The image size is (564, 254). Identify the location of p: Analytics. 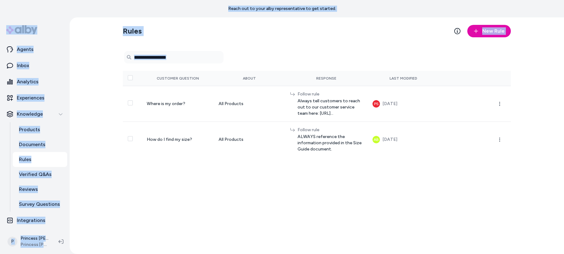
(28, 82).